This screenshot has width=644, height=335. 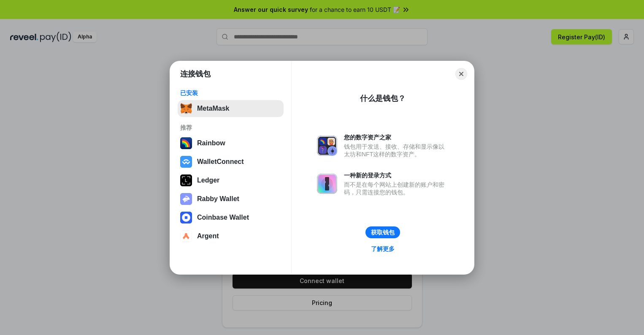 I want to click on h1: 连接钱包, so click(x=195, y=74).